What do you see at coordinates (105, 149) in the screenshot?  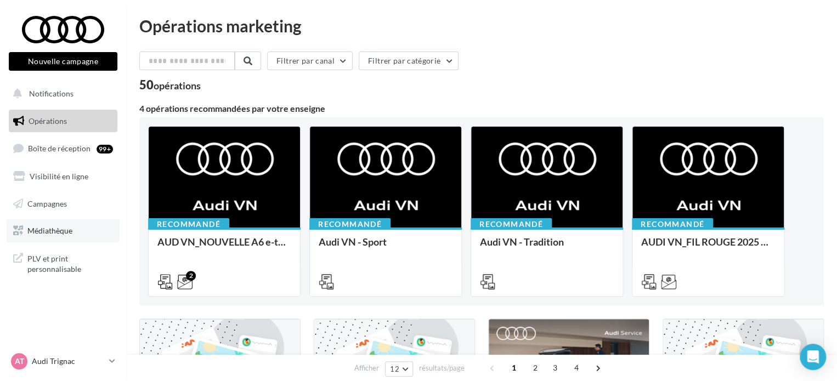 I see `div: 99+` at bounding box center [105, 149].